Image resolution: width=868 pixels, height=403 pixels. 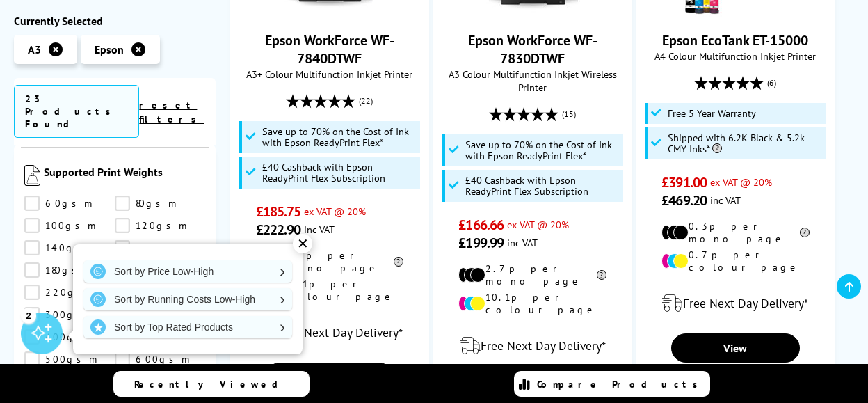 What do you see at coordinates (711, 113) in the screenshot?
I see `span: Free 5 Year Warranty` at bounding box center [711, 113].